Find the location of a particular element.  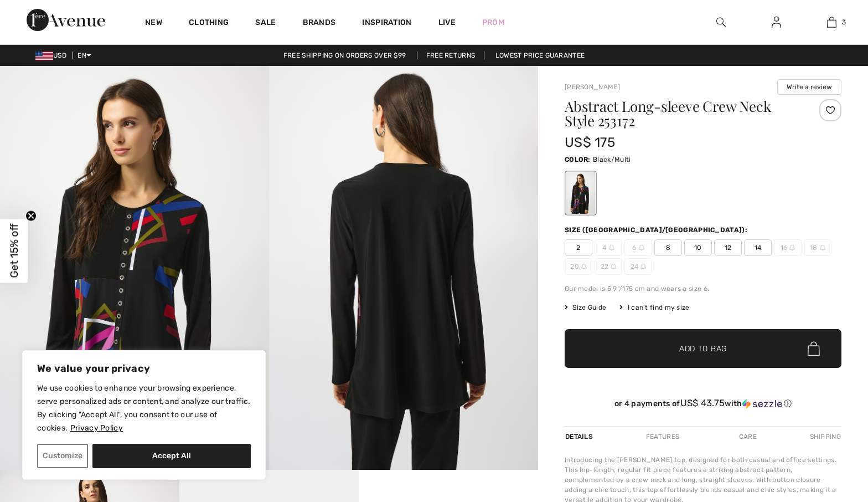

span: Inspiration is located at coordinates (387, 23).